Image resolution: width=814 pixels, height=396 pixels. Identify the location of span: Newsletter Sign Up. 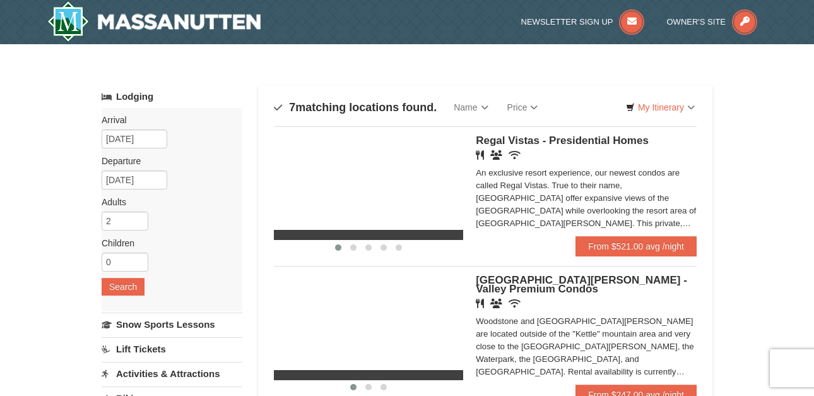
(568, 21).